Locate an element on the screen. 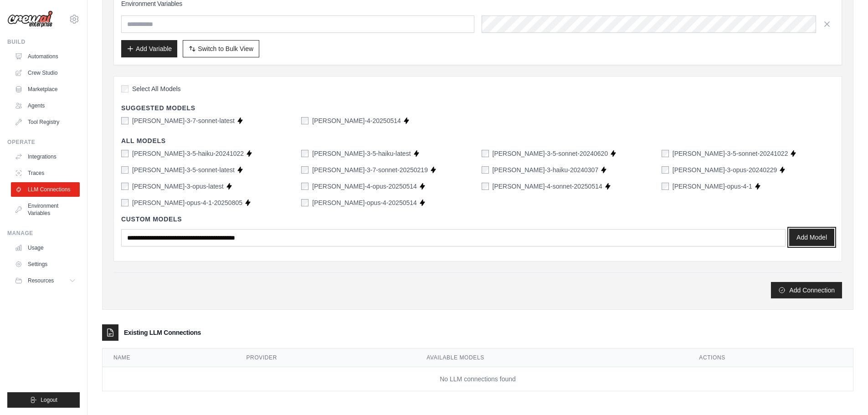 This screenshot has height=415, width=868. label: claude-sonnet-4-20250514 is located at coordinates (356, 121).